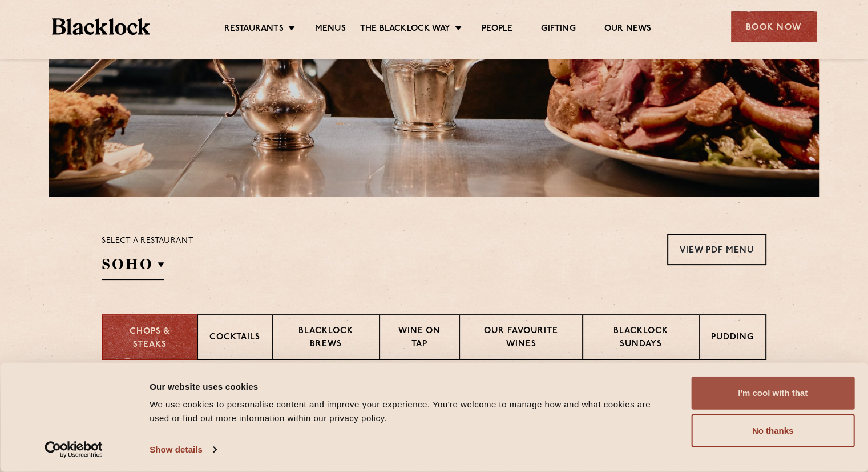 The image size is (868, 472). Describe the element at coordinates (641, 338) in the screenshot. I see `p: Blacklock Sundays` at that location.